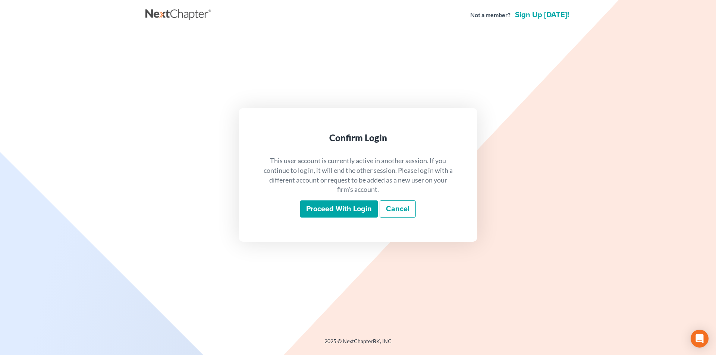 This screenshot has height=355, width=716. What do you see at coordinates (358, 345) in the screenshot?
I see `div: 2025 © NextChapterBK, INC` at bounding box center [358, 345].